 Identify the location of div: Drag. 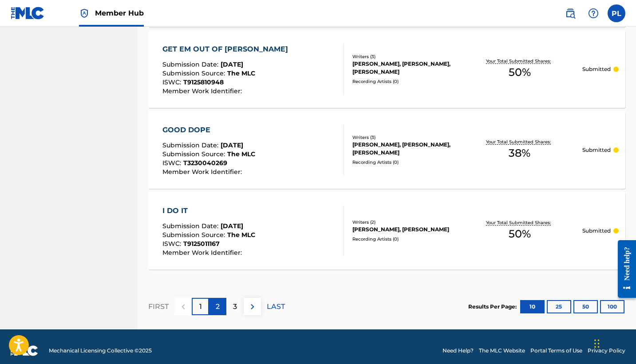
(597, 344).